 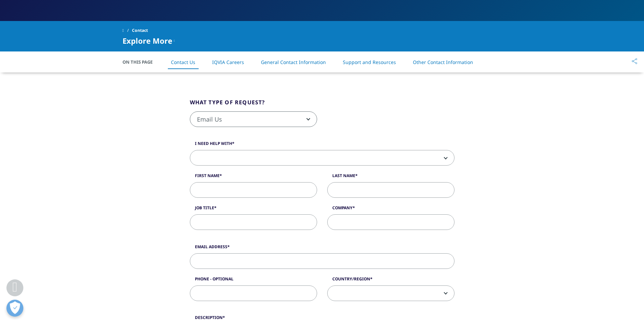 I want to click on a: Support and Resources, so click(x=369, y=62).